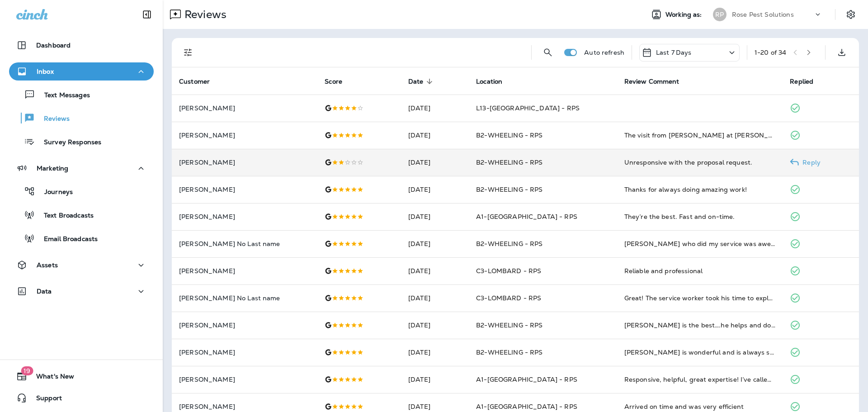  Describe the element at coordinates (44, 400) in the screenshot. I see `span: Support` at that location.